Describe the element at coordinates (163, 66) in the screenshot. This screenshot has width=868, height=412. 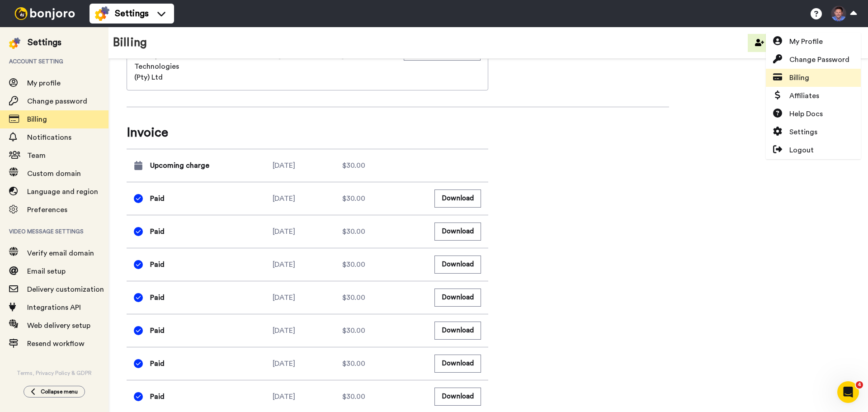
I see `span: Headspacee Technologies (Pty) Ltd` at that location.